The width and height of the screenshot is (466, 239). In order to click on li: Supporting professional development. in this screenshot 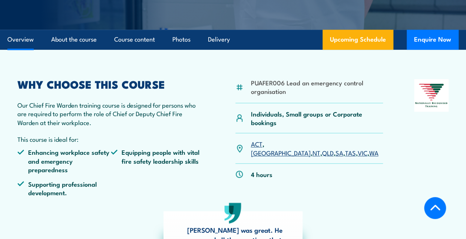, I will do `click(64, 188)`.